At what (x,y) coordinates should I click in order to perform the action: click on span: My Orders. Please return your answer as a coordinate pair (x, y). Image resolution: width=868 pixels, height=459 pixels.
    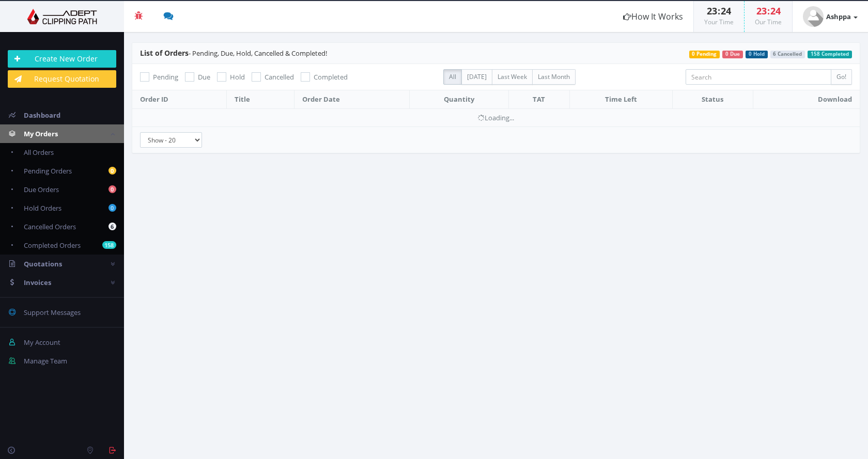
    Looking at the image, I should click on (41, 134).